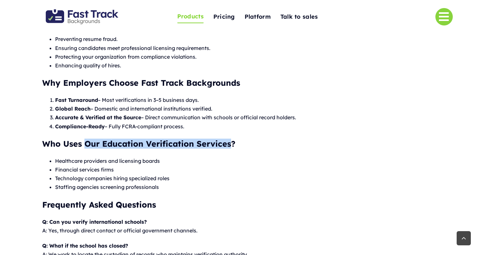 The height and width of the screenshot is (255, 495). What do you see at coordinates (254, 117) in the screenshot?
I see `li: – Direct communication with schools or official record holders.` at bounding box center [254, 117].